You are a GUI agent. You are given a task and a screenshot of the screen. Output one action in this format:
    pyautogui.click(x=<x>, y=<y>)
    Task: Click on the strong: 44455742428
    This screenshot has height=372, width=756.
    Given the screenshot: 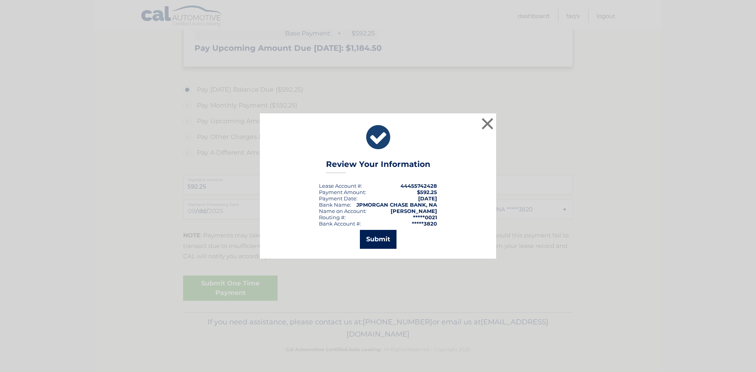 What is the action you would take?
    pyautogui.click(x=418, y=186)
    